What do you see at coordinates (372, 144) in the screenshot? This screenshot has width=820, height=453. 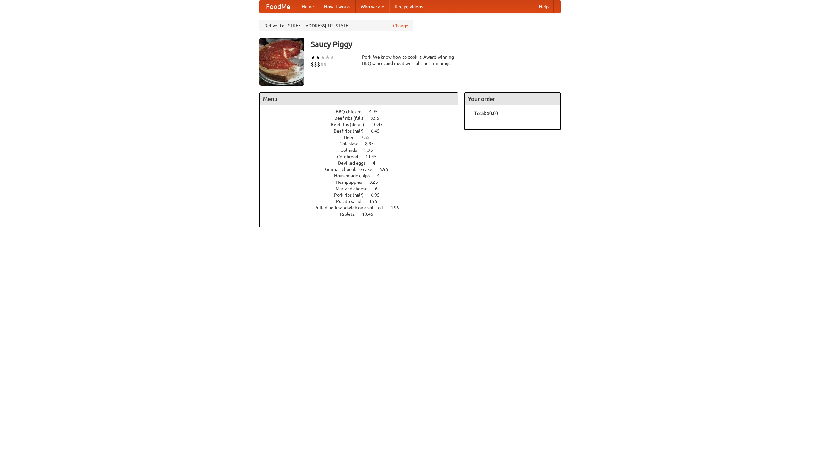 I see `span: 8.95` at bounding box center [372, 144].